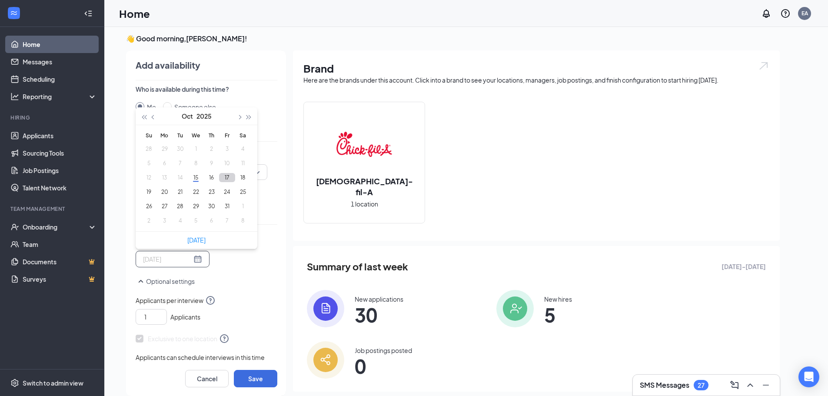  What do you see at coordinates (196, 206) in the screenshot?
I see `button: 29` at bounding box center [196, 206].